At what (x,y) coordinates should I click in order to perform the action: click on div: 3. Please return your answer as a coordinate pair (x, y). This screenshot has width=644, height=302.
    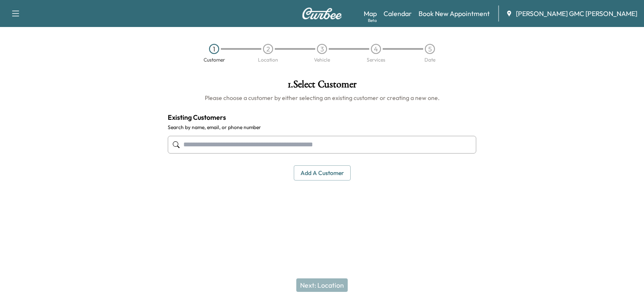
    Looking at the image, I should click on (322, 49).